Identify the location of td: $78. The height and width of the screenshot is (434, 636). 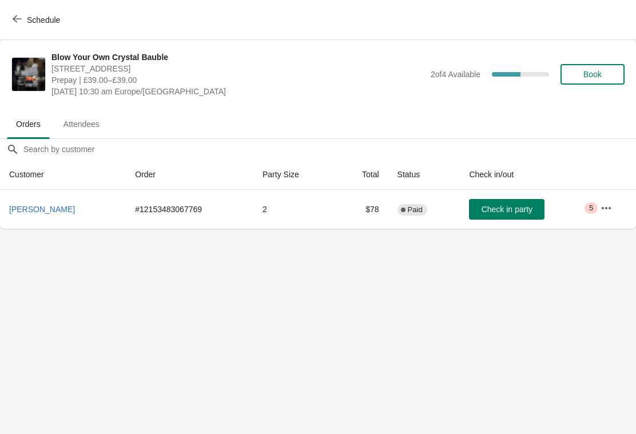
(362, 209).